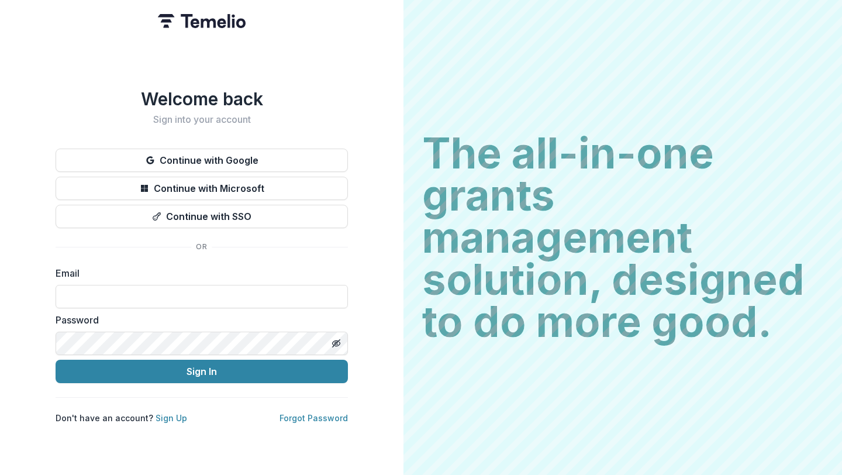  Describe the element at coordinates (171, 418) in the screenshot. I see `a: Sign Up` at that location.